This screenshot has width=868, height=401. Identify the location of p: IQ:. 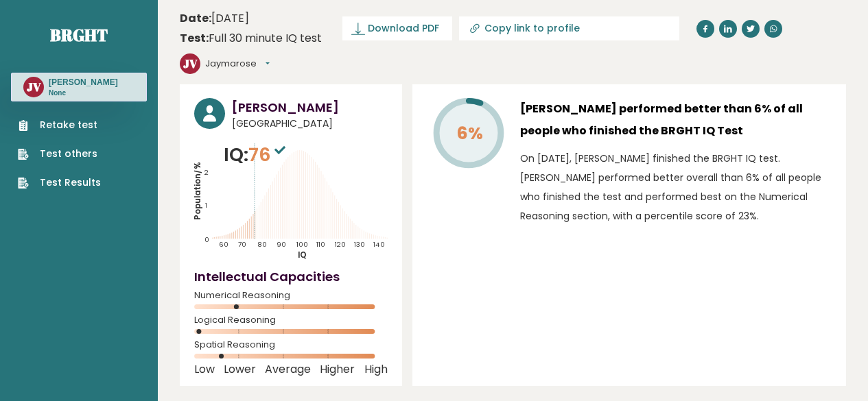
(256, 155).